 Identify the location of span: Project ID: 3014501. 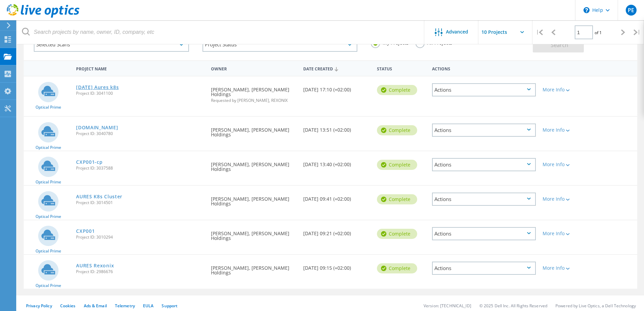
(140, 202).